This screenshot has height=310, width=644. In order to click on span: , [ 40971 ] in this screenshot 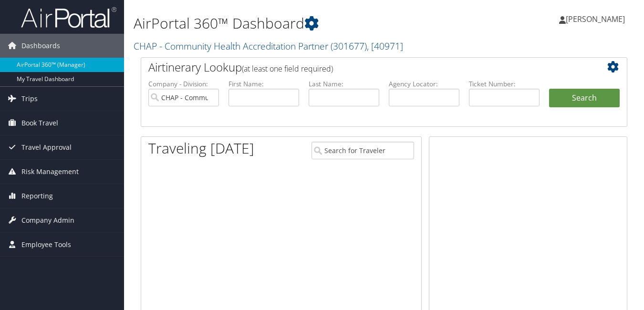, I will do `click(385, 46)`.